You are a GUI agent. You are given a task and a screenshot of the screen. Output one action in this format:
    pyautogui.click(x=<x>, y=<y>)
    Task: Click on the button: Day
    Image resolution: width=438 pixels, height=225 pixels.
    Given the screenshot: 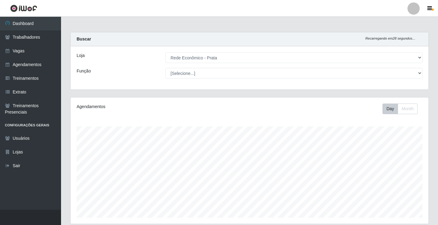 What is the action you would take?
    pyautogui.click(x=390, y=109)
    